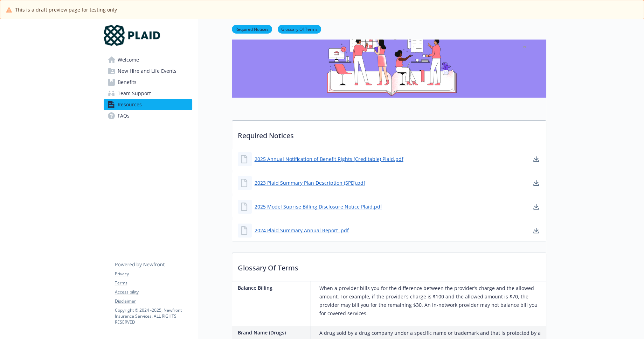 Image resolution: width=644 pixels, height=339 pixels. Describe the element at coordinates (153, 274) in the screenshot. I see `a: Privacy` at that location.